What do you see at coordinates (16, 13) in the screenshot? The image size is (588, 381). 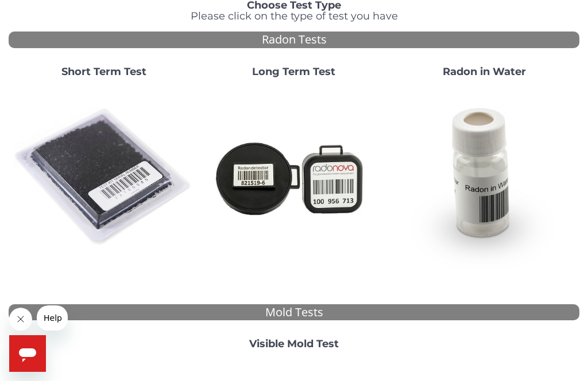 I see `span: Help` at bounding box center [16, 13].